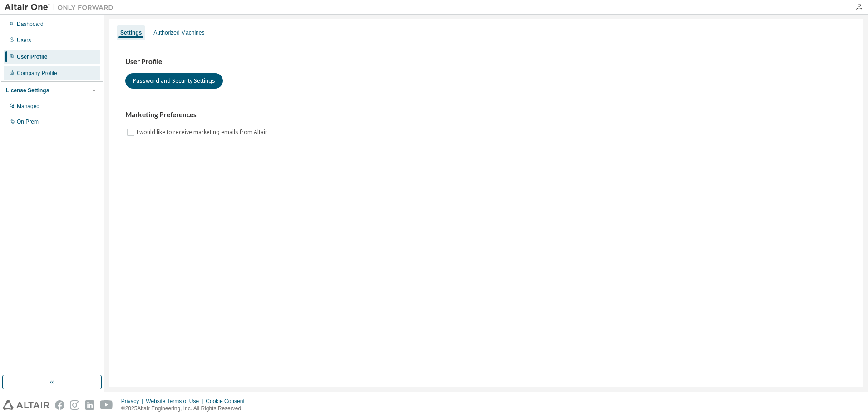 The image size is (868, 418). I want to click on div: Authorized Machines, so click(179, 33).